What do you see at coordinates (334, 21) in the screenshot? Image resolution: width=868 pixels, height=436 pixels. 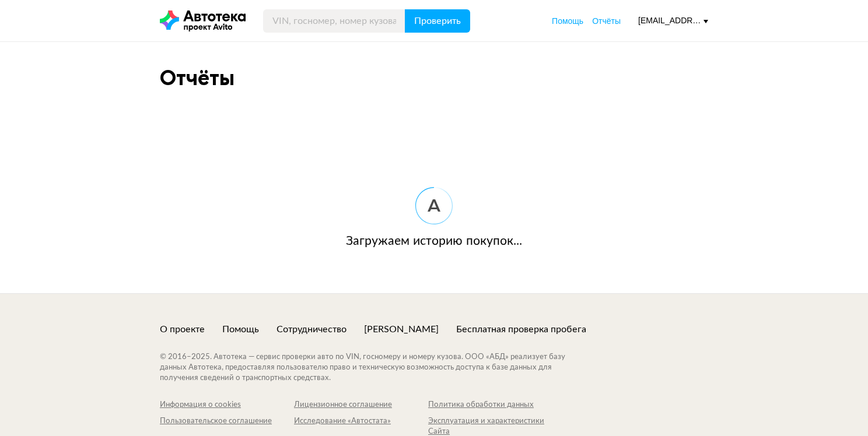 I see `input: VIN, госномер, номер кузова` at bounding box center [334, 21].